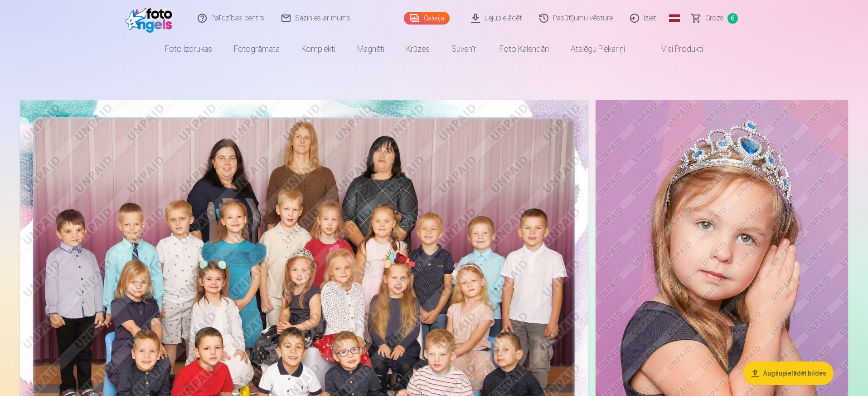 Image resolution: width=868 pixels, height=396 pixels. I want to click on img: /fa1, so click(151, 18).